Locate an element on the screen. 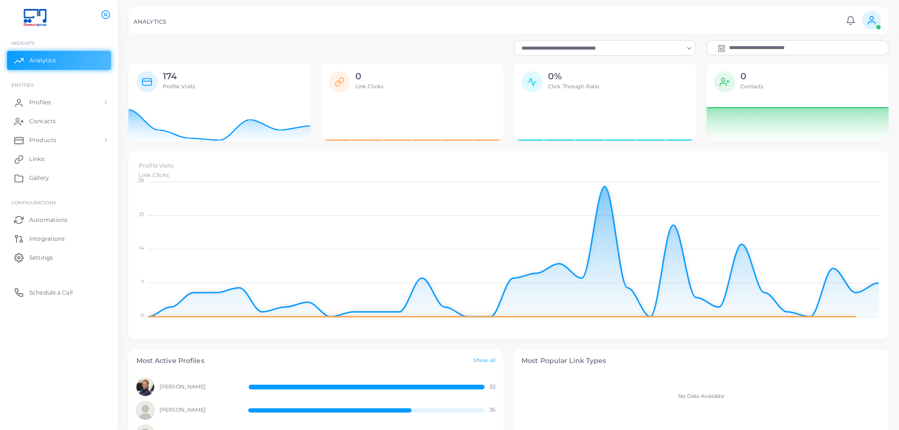  span: Configurations is located at coordinates (33, 202).